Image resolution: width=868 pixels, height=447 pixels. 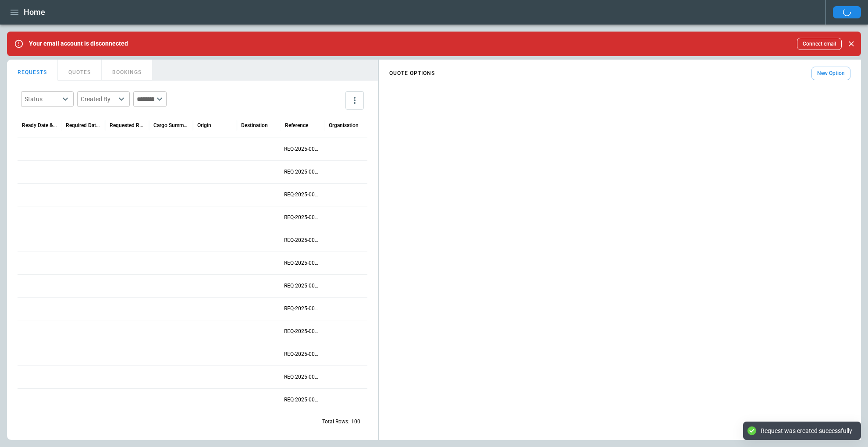 I want to click on p: REQ-2025-001917, so click(x=302, y=332).